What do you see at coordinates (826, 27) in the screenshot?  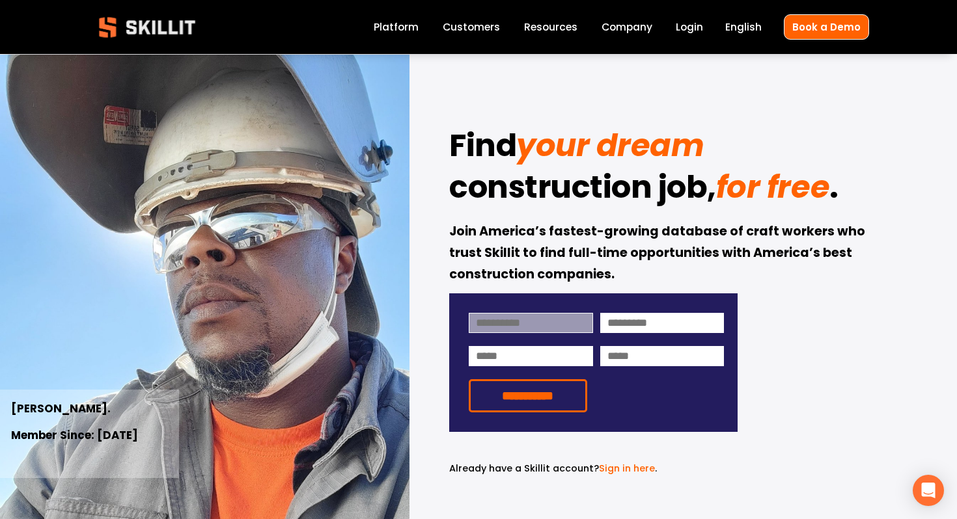 I see `a: Book a Demo` at bounding box center [826, 27].